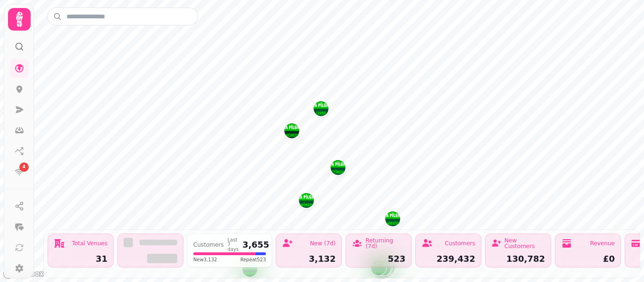 The image size is (644, 282). Describe the element at coordinates (321, 109) in the screenshot. I see `button: LEEDS` at that location.